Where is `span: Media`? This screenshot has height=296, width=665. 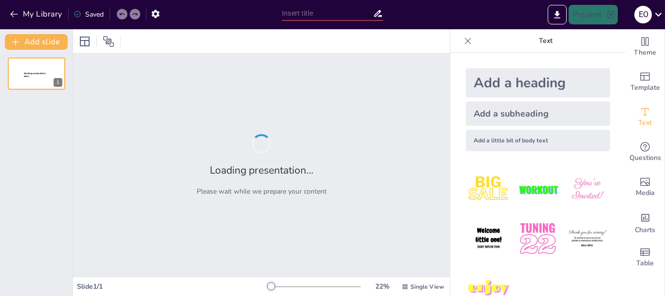 span: Media is located at coordinates (645, 193).